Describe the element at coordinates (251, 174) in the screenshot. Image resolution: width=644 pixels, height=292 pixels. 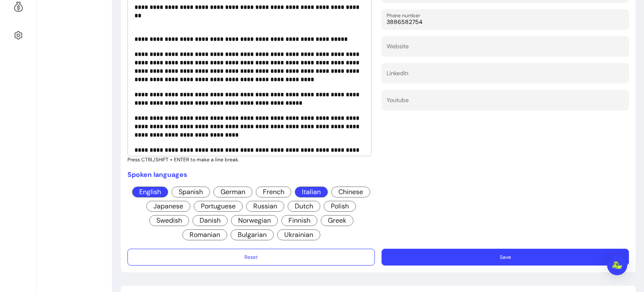
I see `p: Spoken languages` at that location.